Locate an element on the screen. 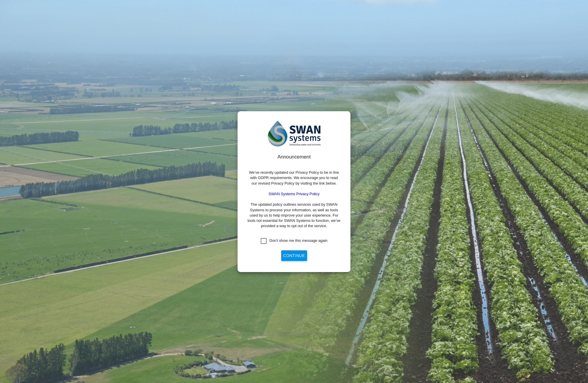  div: Announcement is located at coordinates (294, 157).